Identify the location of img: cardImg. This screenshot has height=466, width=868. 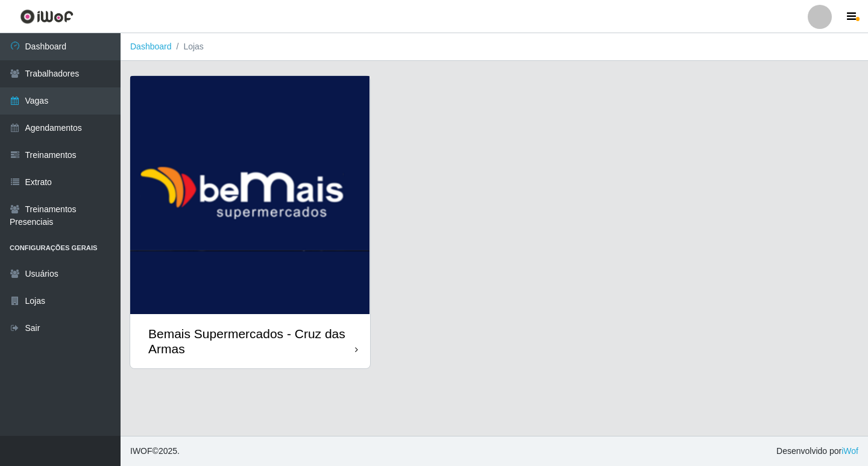
(250, 195).